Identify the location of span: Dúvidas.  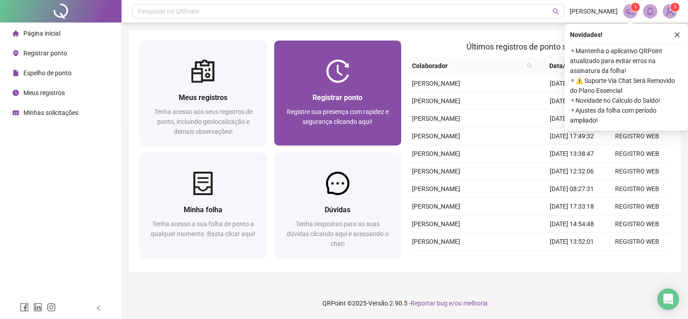
(337, 210).